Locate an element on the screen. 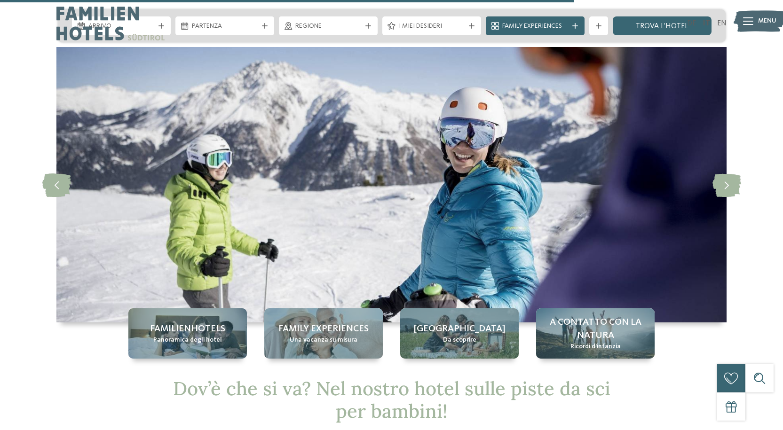 The image size is (783, 430). a: Hotel sulle piste da sci per bambini: divertimento senza confini Familienhotels Panoramica degli ... is located at coordinates (188, 334).